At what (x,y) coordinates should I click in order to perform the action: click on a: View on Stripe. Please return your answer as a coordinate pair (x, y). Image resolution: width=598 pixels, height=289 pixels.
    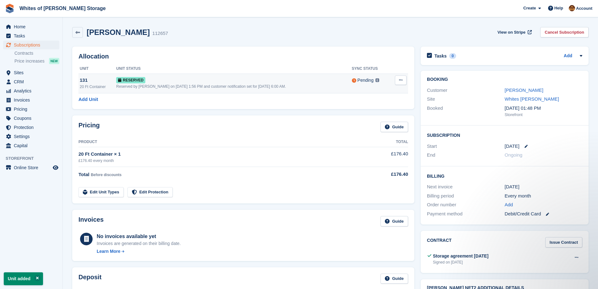
    Looking at the image, I should click on (514, 32).